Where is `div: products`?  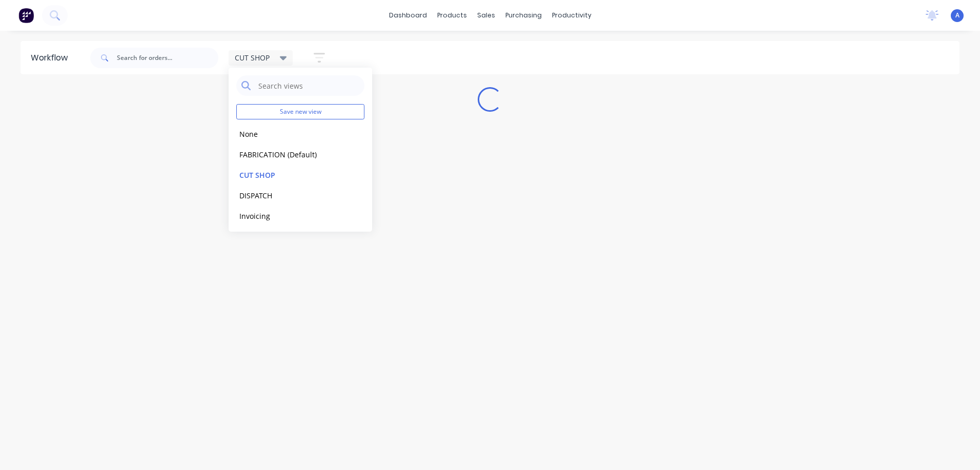
div: products is located at coordinates (452, 15).